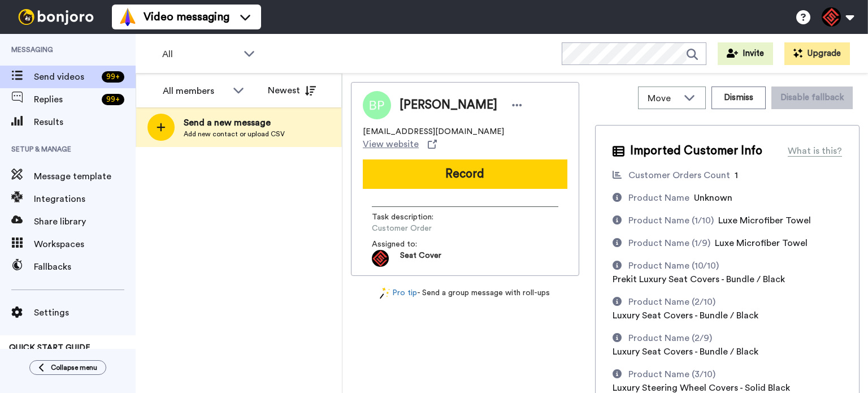  Describe the element at coordinates (679, 175) in the screenshot. I see `div: Customer Orders Count` at that location.